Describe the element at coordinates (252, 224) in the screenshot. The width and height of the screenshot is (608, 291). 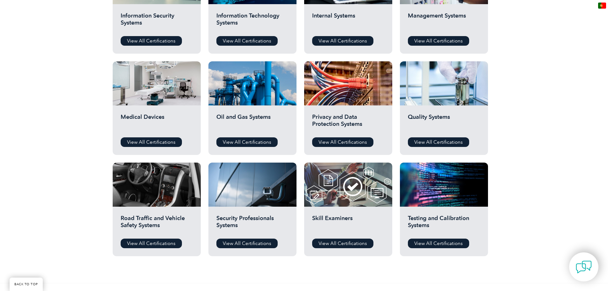
I see `h2: Security Professionals Systems` at that location.